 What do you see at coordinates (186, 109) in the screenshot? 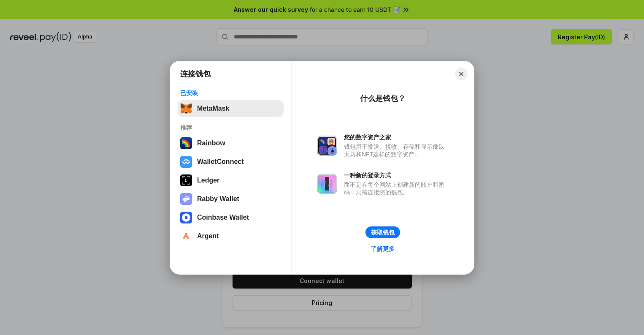
I see `img: svg+xml,%3Csvg%20fill%3D%22none%22%20height%3D%2233%22%20viewBox%3D%220%200%2035%2033%22%20width%...` at bounding box center [186, 109].